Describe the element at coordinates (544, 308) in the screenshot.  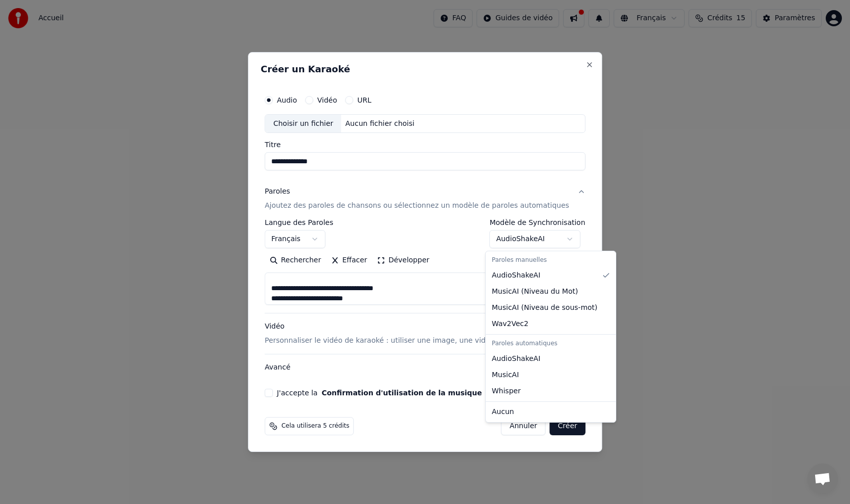
I see `span: MusicAI ( Niveau de sous-mot )` at that location.